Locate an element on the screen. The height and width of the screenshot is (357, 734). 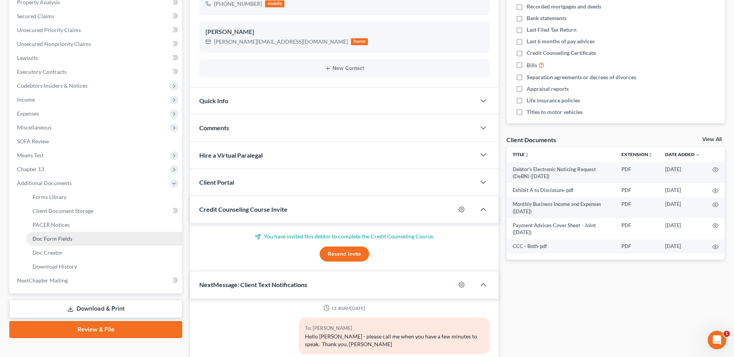
span: Hire a Virtual Paralegal is located at coordinates (231, 155).